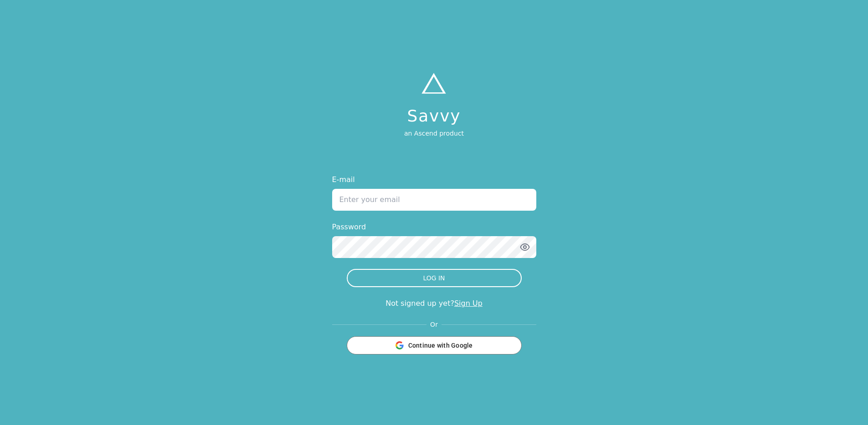 This screenshot has width=868, height=425. Describe the element at coordinates (434, 278) in the screenshot. I see `button: LOG IN` at that location.